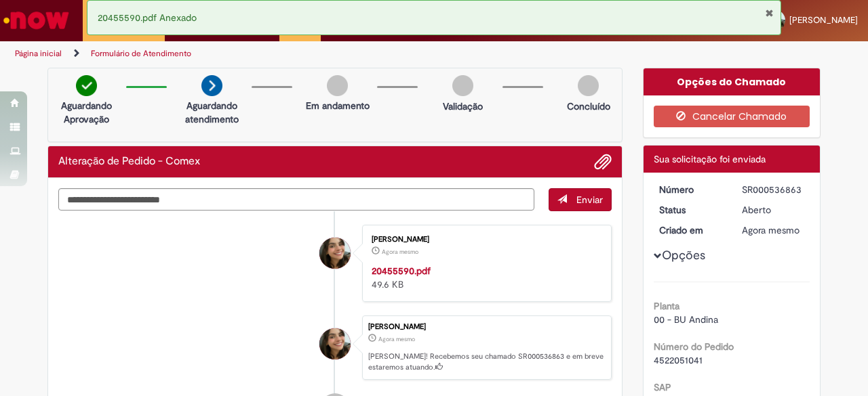 Image resolution: width=868 pixels, height=396 pixels. Describe the element at coordinates (694, 347) in the screenshot. I see `b: Número do Pedido` at that location.